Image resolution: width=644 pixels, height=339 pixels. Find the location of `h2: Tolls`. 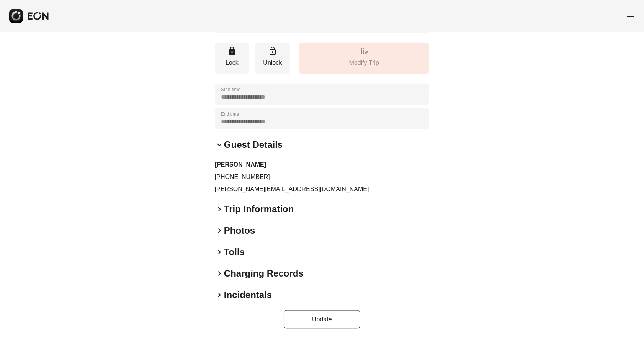

h2: Tolls is located at coordinates (234, 252).